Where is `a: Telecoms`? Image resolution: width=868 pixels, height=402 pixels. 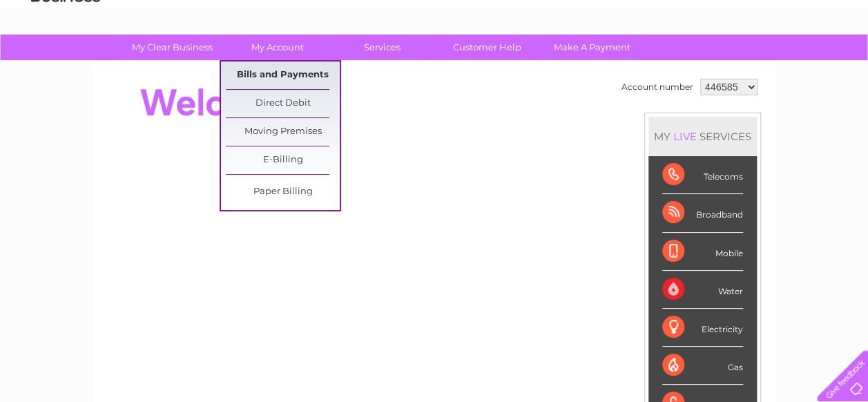
a: Telecoms is located at coordinates (718, 64).